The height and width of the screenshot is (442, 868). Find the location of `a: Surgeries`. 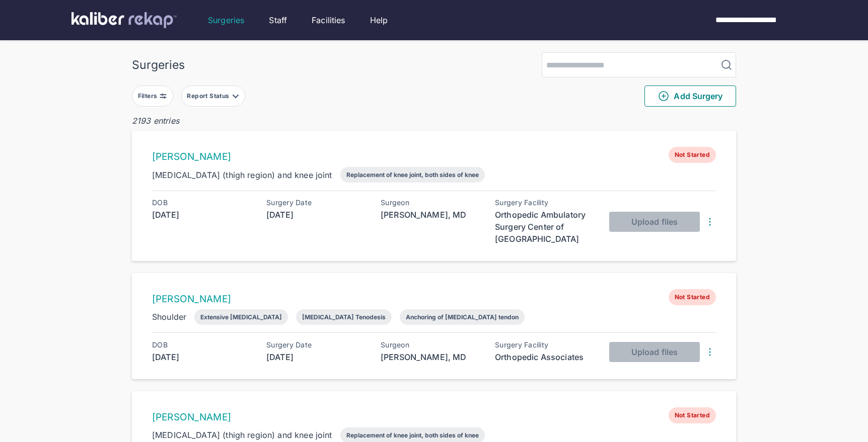

a: Surgeries is located at coordinates (226, 20).